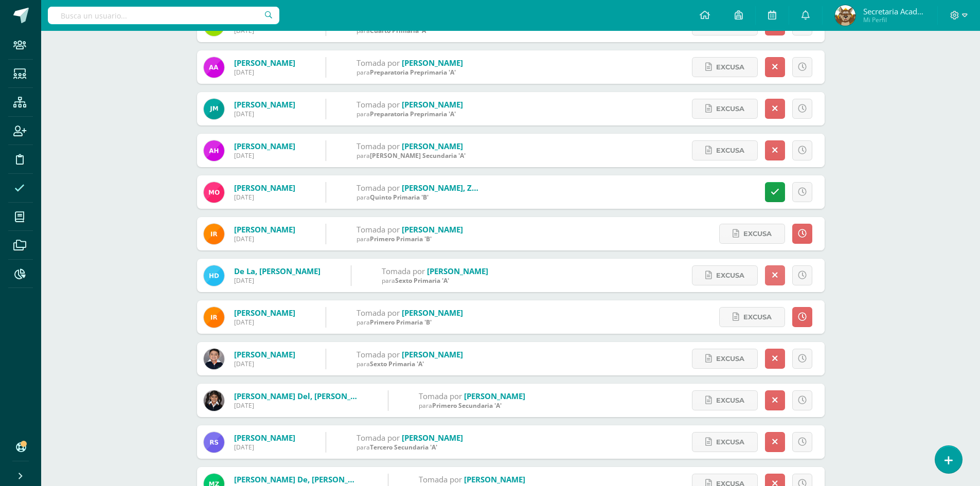 Image resolution: width=980 pixels, height=486 pixels. I want to click on img: c47317803f12a54a3975b6475f27c12e.png, so click(214, 109).